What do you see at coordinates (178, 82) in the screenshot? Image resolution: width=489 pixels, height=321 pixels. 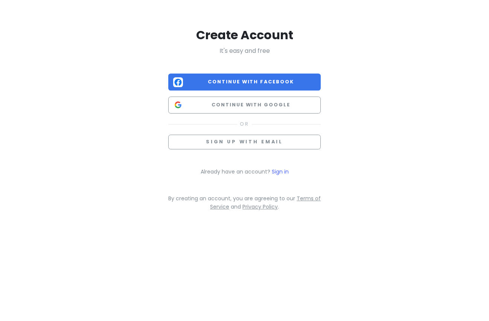 I see `img: Facebook logo` at bounding box center [178, 82].